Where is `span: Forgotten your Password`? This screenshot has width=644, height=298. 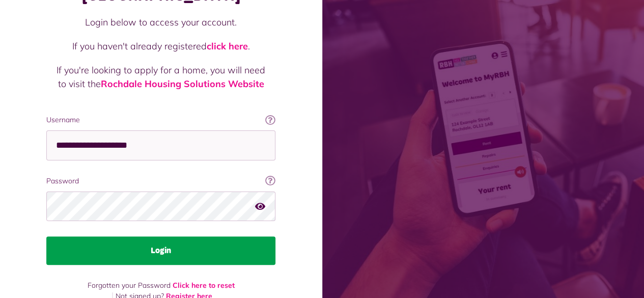
span: Forgotten your Password is located at coordinates (129, 286).